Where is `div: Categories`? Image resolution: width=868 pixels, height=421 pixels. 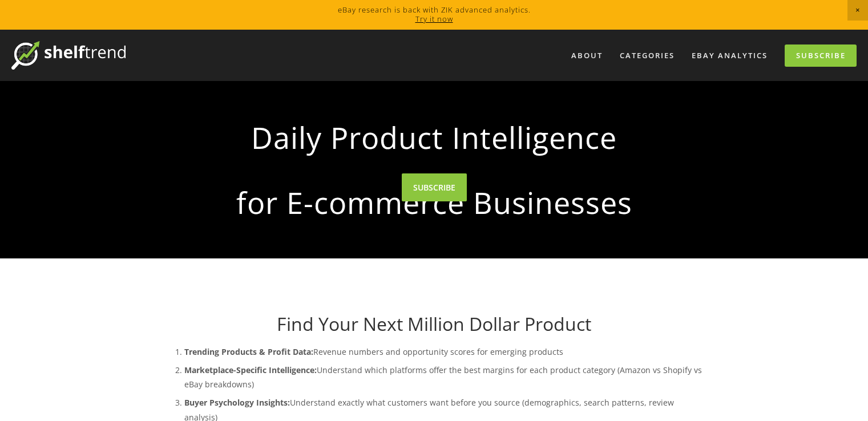
div: Categories is located at coordinates (648, 56).